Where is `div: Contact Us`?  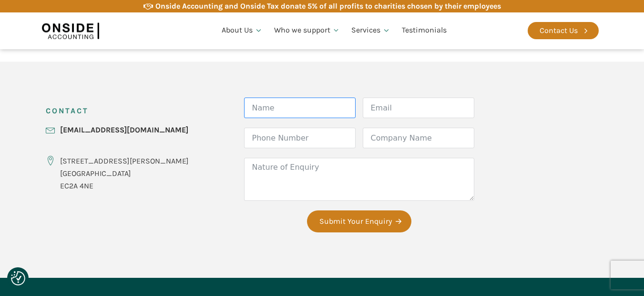
div: Contact Us is located at coordinates (559, 30).